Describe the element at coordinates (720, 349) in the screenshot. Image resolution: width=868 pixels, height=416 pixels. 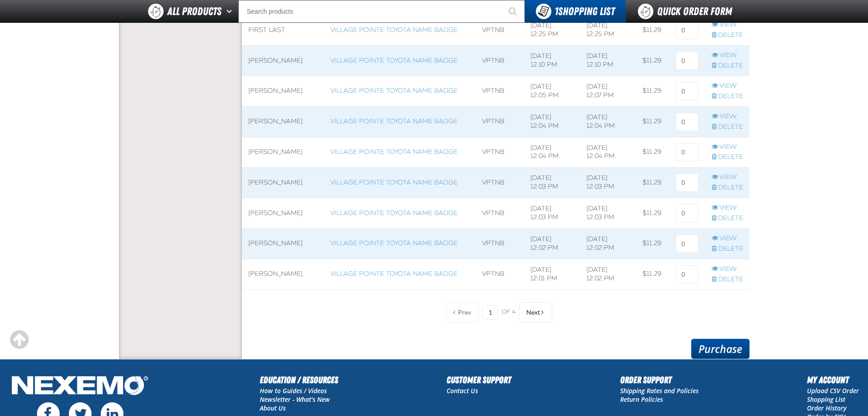
I see `a: Purchase` at that location.